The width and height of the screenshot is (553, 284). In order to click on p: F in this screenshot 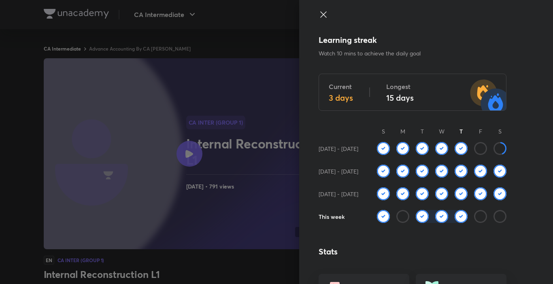, I will do `click(480, 131)`.